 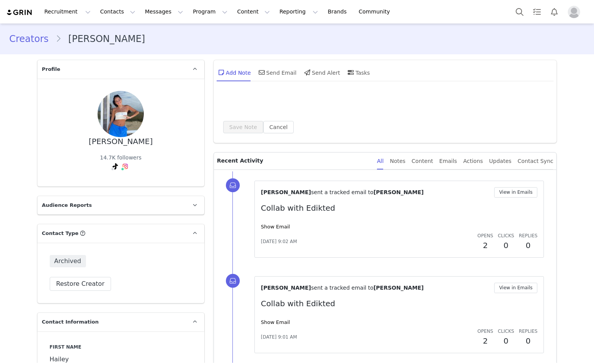 What do you see at coordinates (67, 205) in the screenshot?
I see `span: Audience Reports` at bounding box center [67, 205].